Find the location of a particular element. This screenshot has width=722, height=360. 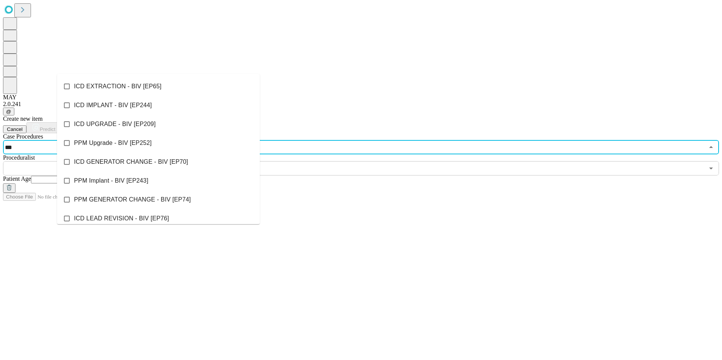

div: 2.0.241 is located at coordinates (361, 104).